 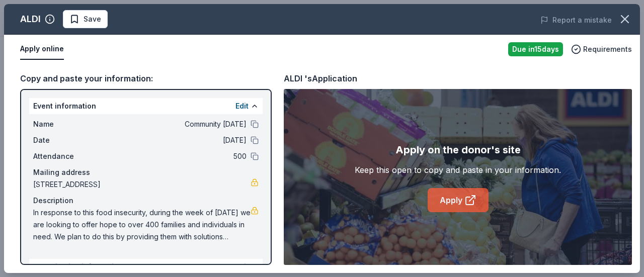 I want to click on span: Attendance, so click(x=67, y=156).